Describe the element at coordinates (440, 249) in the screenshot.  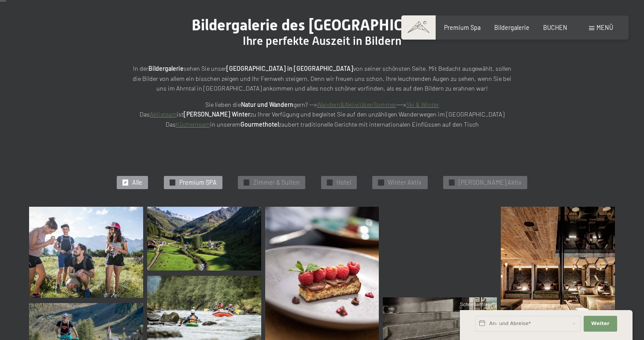
I see `img: Wellnesshotels - Erholung - Whirlpool - Inifity Pool - Ahrntal` at that location.